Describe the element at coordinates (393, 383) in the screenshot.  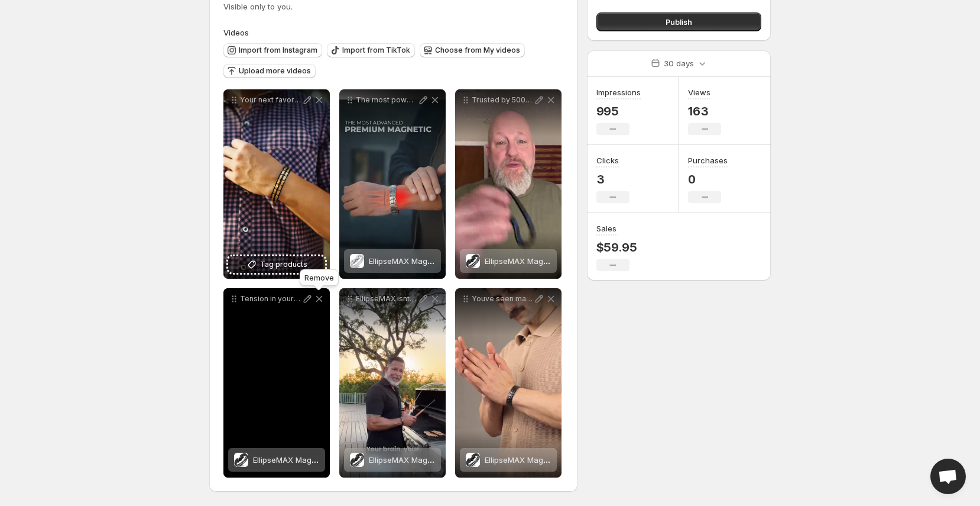
I see `div: EllipseMAX isnt just a bracelet its magnetic support designed to align with your bodys energy No ...` at that location.